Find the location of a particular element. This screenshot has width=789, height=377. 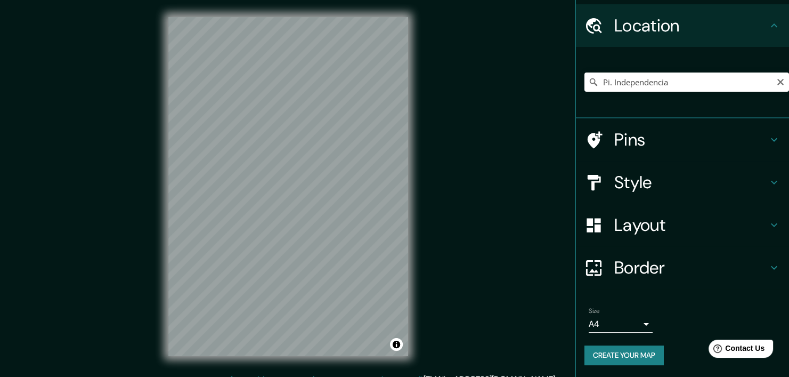

div: Pins is located at coordinates (683, 140).